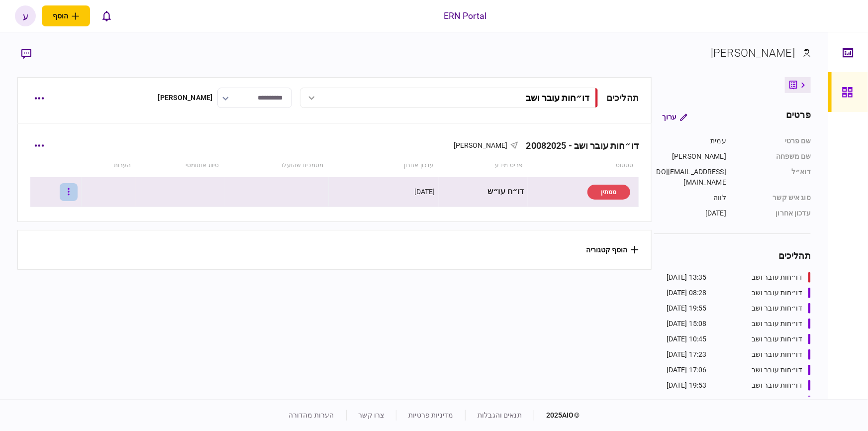  Describe the element at coordinates (66, 16) in the screenshot. I see `button: פתח תפריט להוספת לקוח` at that location.